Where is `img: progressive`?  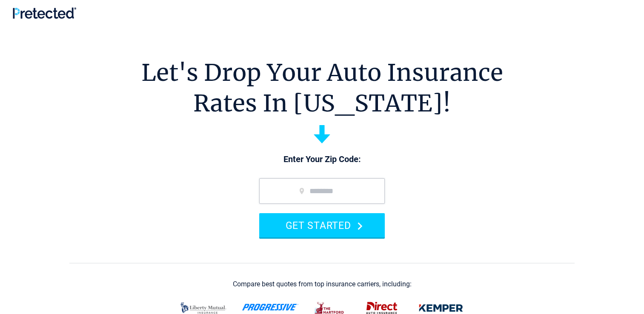
img: progressive is located at coordinates (271, 307).